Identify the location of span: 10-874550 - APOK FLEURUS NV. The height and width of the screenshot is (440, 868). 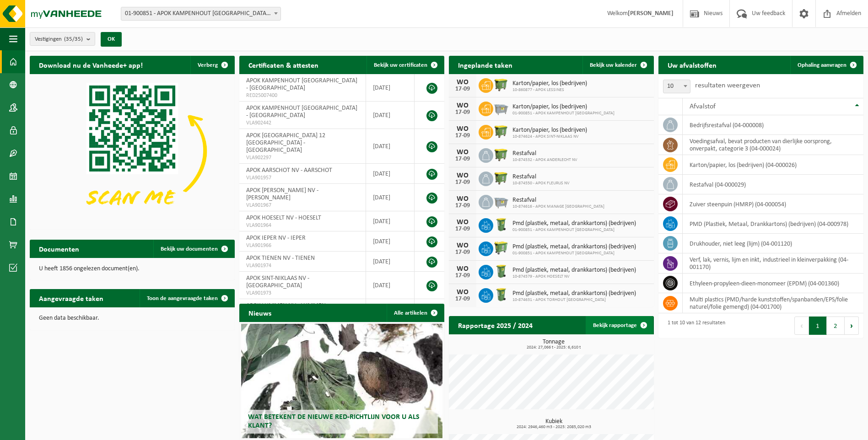
(541, 183).